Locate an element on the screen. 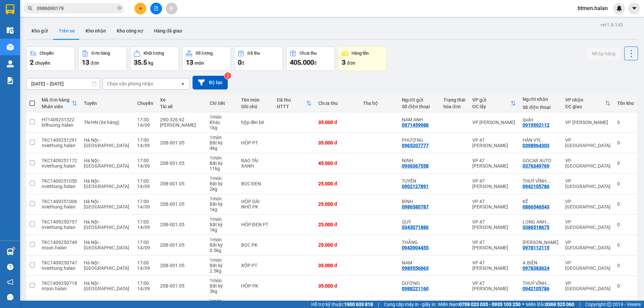  div: LONG ANH V,YÊN is located at coordinates (541, 222).